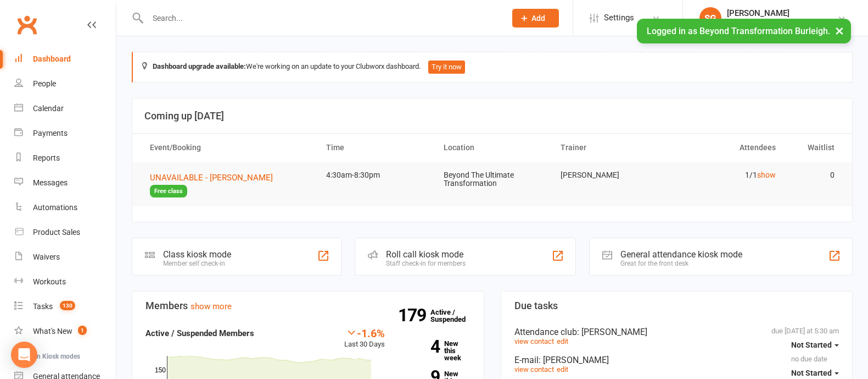  Describe the element at coordinates (228, 147) in the screenshot. I see `th: Event/Booking` at that location.